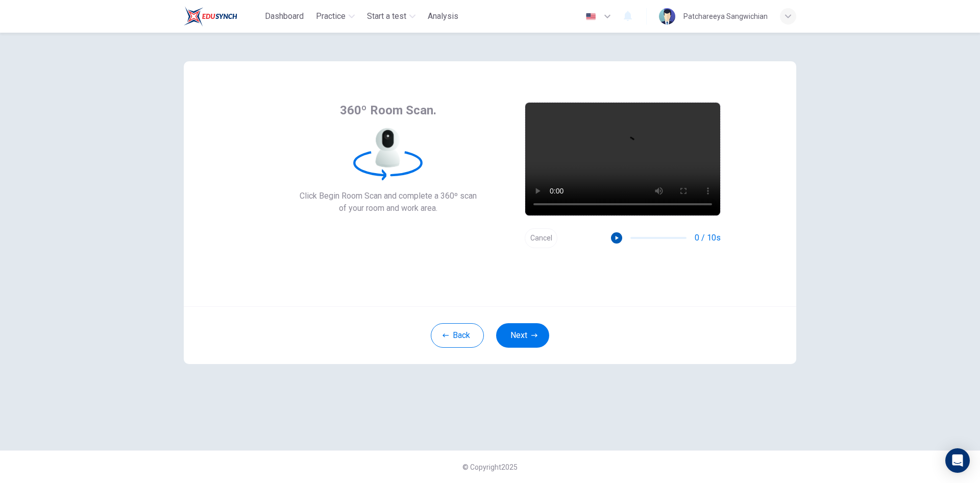 This screenshot has width=980, height=483. What do you see at coordinates (210, 16) in the screenshot?
I see `img: Train Test logo` at bounding box center [210, 16].